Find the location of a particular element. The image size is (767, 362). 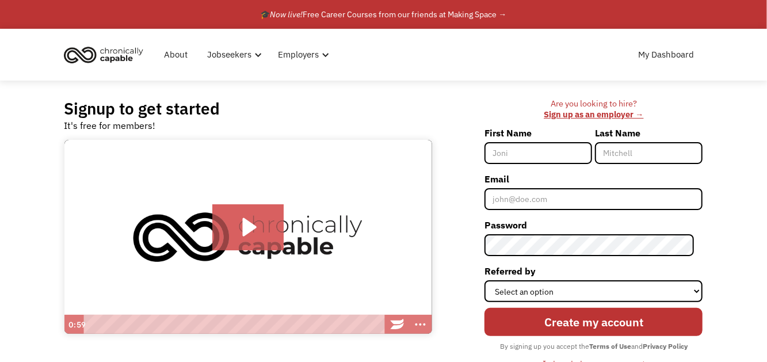

a: About is located at coordinates (176, 55).